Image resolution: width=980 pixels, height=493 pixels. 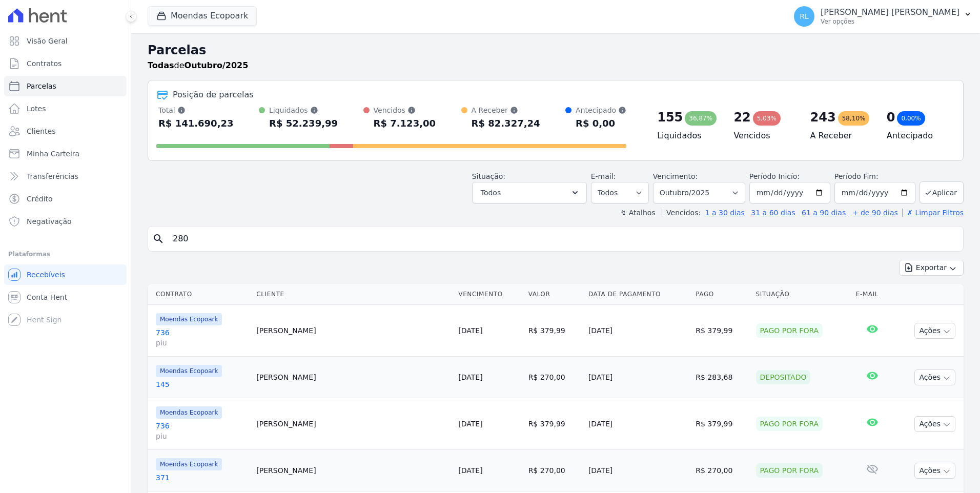 I want to click on th: Situação, so click(x=802, y=294).